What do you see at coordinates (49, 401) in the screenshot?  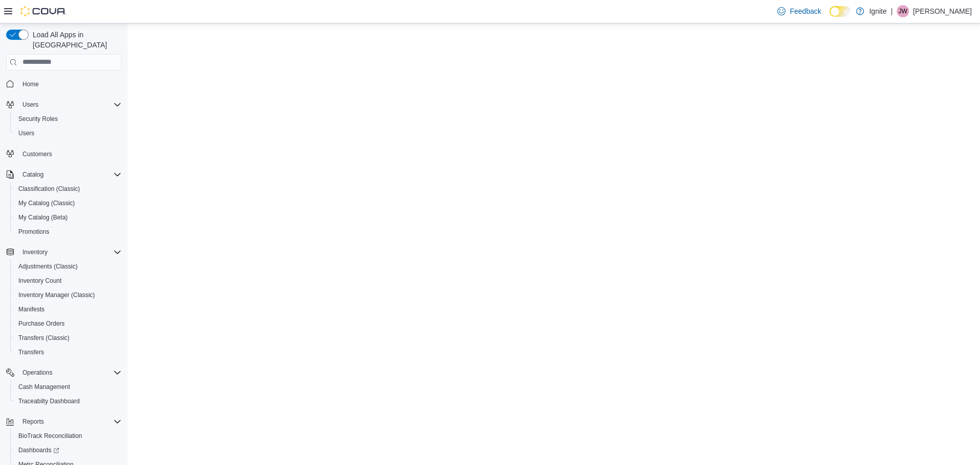 I see `a: Traceabilty Dashboard` at bounding box center [49, 401].